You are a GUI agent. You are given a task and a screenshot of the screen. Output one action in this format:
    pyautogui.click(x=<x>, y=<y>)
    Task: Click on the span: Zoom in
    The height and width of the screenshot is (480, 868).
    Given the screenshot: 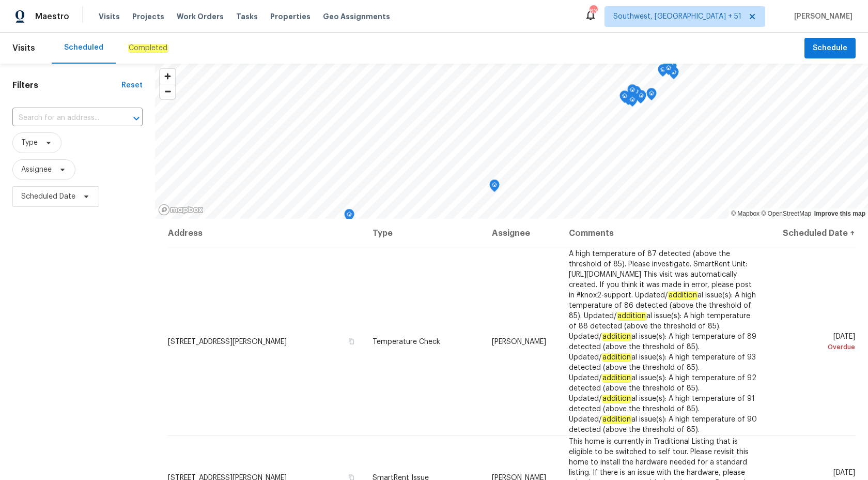 What is the action you would take?
    pyautogui.click(x=168, y=76)
    